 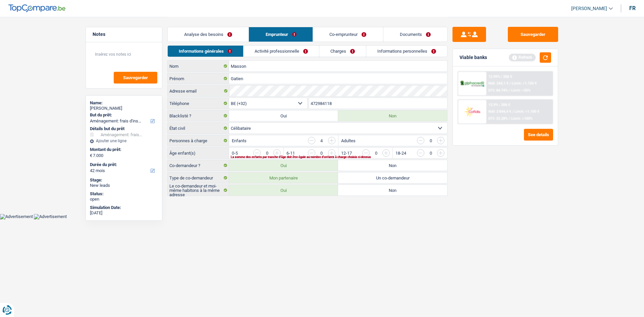 What do you see at coordinates (499, 118) in the screenshot?
I see `span: DTI: 32.28%` at bounding box center [499, 118].